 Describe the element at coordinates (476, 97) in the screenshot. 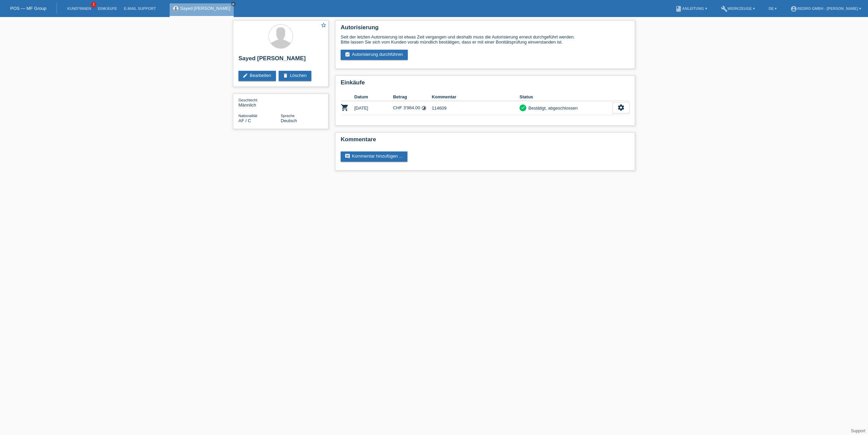

I see `th: Kommentar` at that location.